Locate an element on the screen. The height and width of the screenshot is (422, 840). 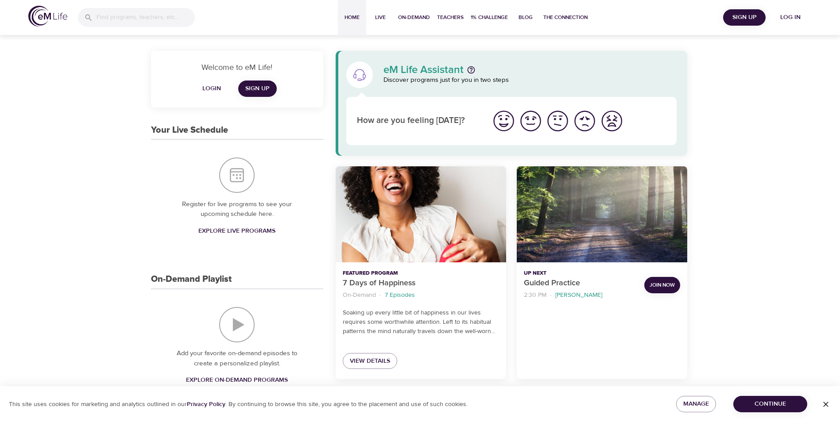
p: On-Demand is located at coordinates (359, 295).